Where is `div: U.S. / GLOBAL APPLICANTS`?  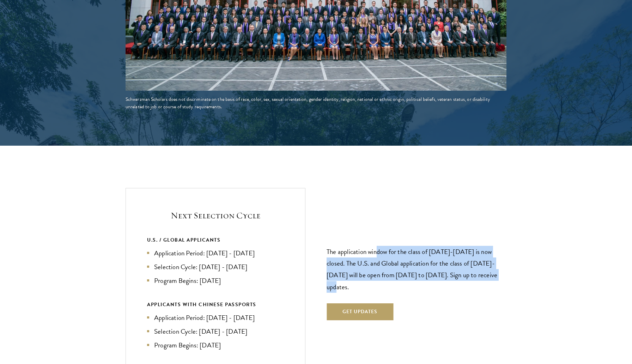 div: U.S. / GLOBAL APPLICANTS is located at coordinates (215, 240).